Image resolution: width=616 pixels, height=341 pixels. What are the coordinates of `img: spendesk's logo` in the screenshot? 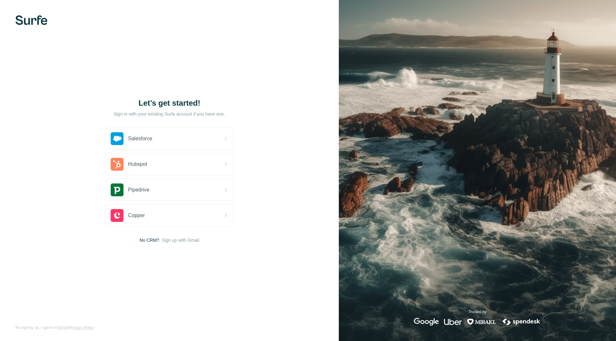 It's located at (521, 322).